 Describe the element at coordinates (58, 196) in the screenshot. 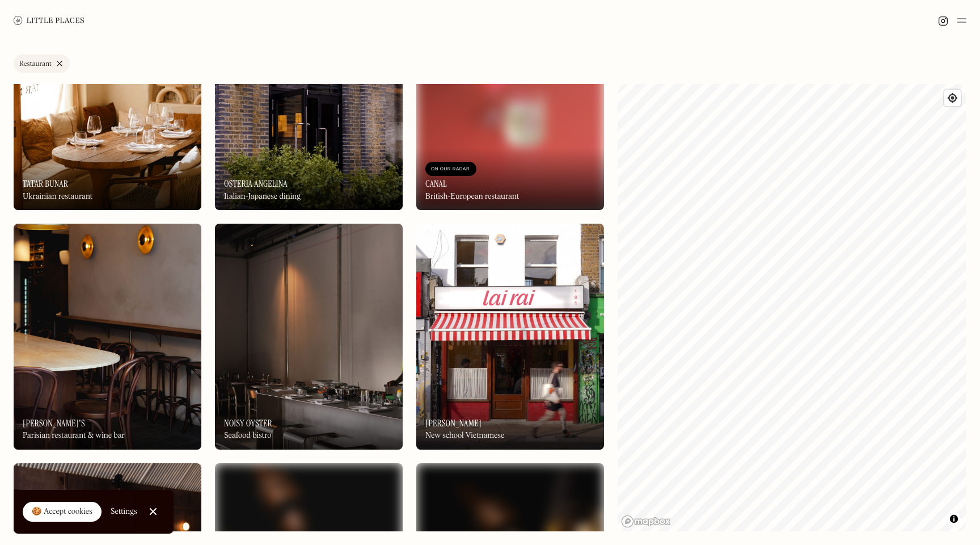

I see `div: Ukrainian restaurant` at that location.